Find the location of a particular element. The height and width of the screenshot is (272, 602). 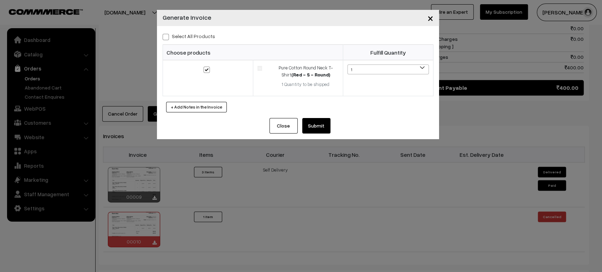

button: + Add Notes in the Invoice is located at coordinates (196, 107).